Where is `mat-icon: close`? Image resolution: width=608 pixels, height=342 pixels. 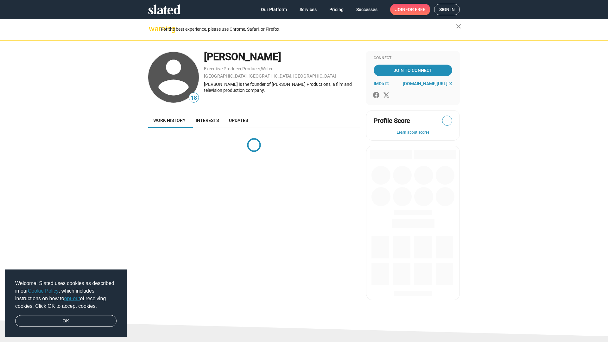
mat-icon: close is located at coordinates (458, 26).